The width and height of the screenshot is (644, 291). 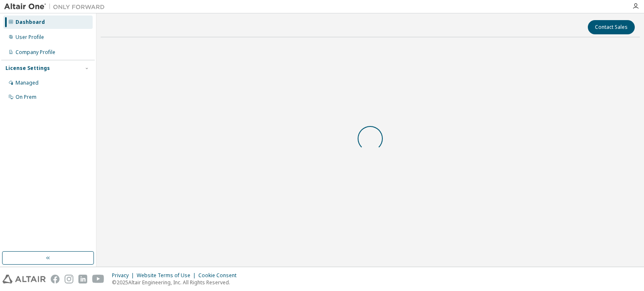 I want to click on div: On Prem, so click(x=26, y=97).